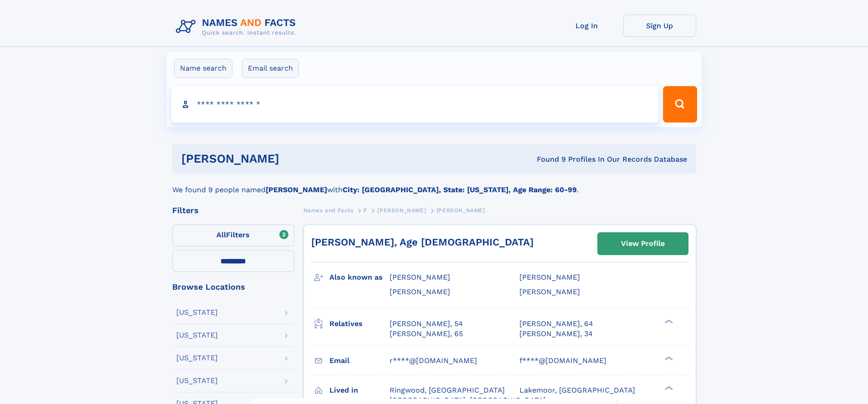 This screenshot has height=404, width=868. I want to click on span: F, so click(365, 210).